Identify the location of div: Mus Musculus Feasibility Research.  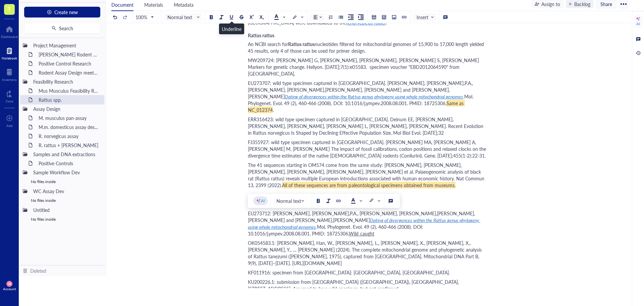
(68, 91).